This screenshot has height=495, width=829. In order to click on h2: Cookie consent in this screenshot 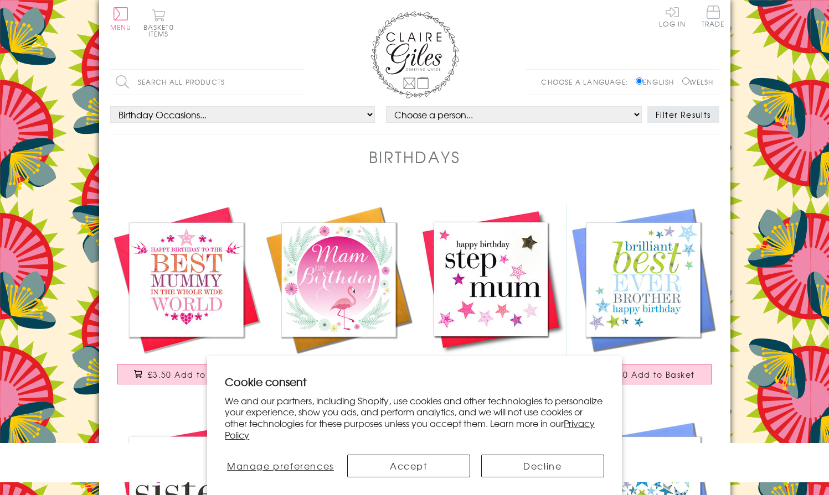, I will do `click(414, 382)`.